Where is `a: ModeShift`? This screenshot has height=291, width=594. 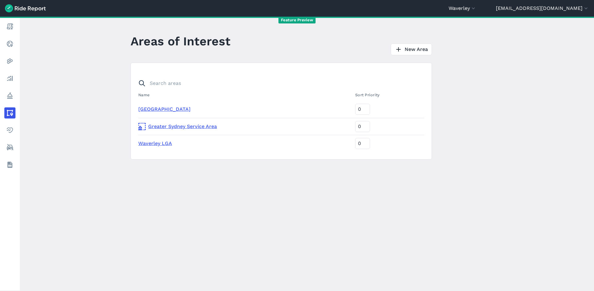
a: ModeShift is located at coordinates (10, 148).